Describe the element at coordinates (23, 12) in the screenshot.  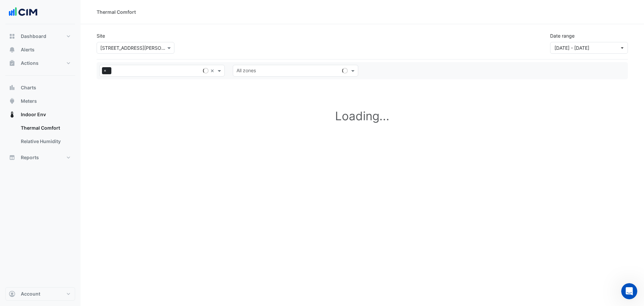
I see `img: Company Logo` at that location.